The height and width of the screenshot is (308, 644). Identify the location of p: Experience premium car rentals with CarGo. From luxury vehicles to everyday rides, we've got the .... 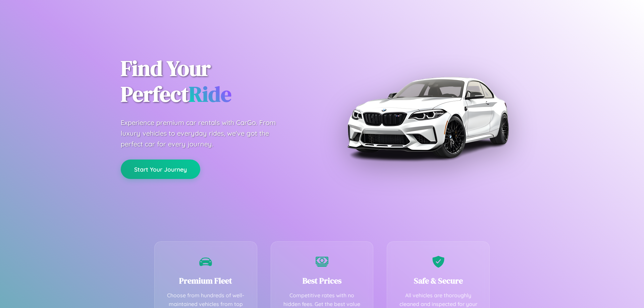
(204, 134).